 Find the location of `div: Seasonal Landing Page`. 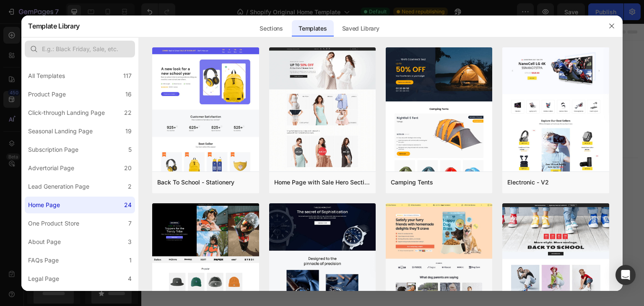

div: Seasonal Landing Page is located at coordinates (60, 131).